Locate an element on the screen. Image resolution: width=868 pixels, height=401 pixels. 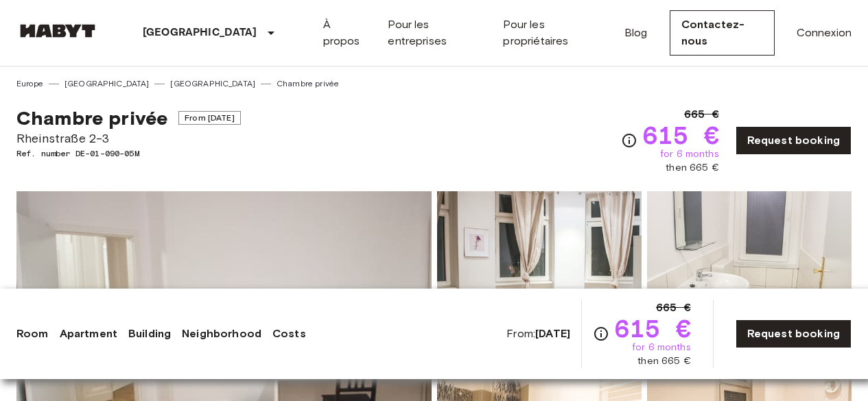
a: À propos is located at coordinates (344, 33).